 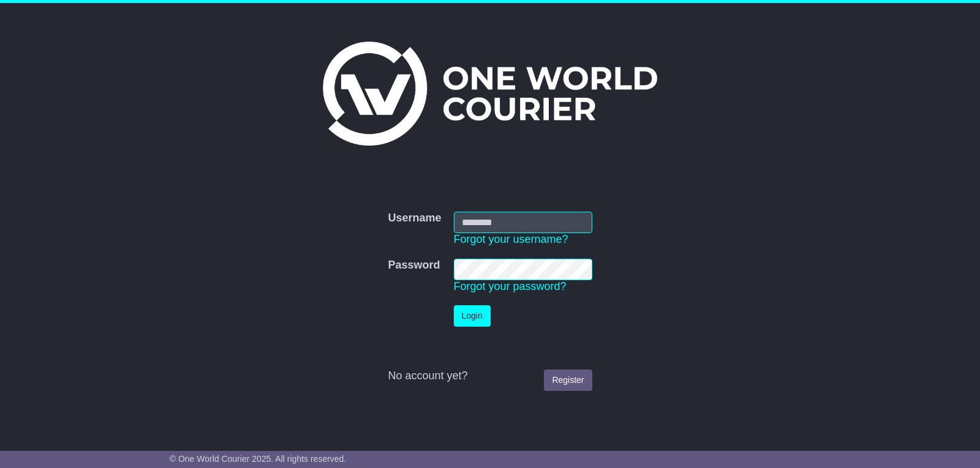 What do you see at coordinates (258, 459) in the screenshot?
I see `span: © One World Courier 2025. All rights reserved.` at bounding box center [258, 459].